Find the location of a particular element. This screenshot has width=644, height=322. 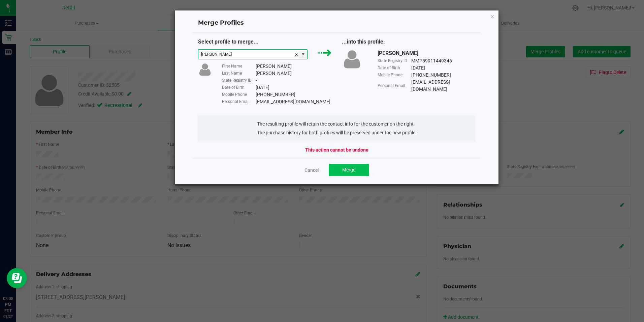

a: Cancel is located at coordinates (312, 170).